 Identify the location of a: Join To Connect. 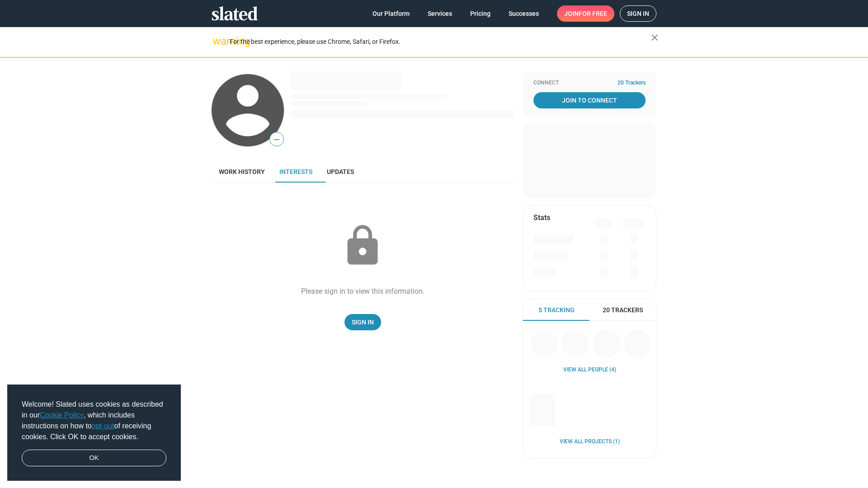
(590, 100).